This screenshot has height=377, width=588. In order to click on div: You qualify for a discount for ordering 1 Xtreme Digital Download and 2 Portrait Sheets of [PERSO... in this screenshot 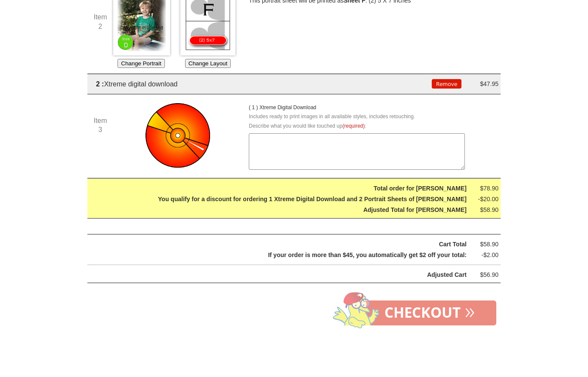, I will do `click(288, 199)`.